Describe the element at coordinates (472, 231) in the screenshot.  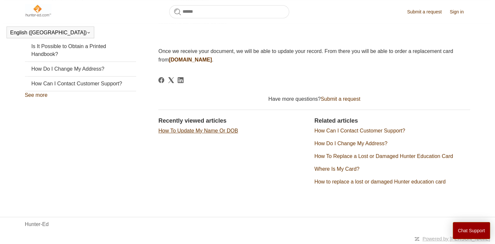
I see `div: Chat Support` at that location.